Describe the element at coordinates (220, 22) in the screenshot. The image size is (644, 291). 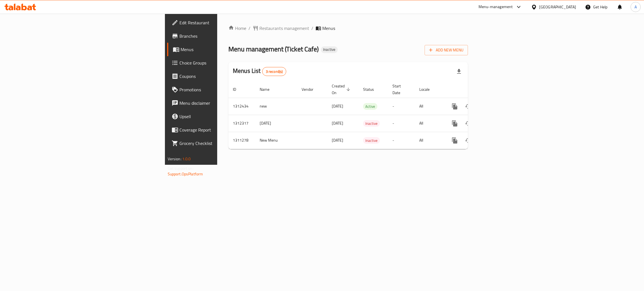
I see `a: Edit Restaurant` at that location.